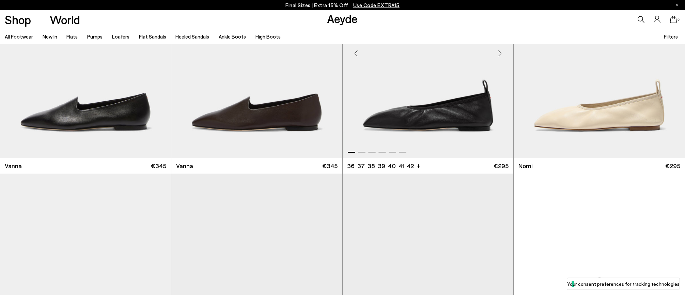 This screenshot has height=295, width=685. What do you see at coordinates (95, 36) in the screenshot?
I see `a: Pumps` at bounding box center [95, 36].